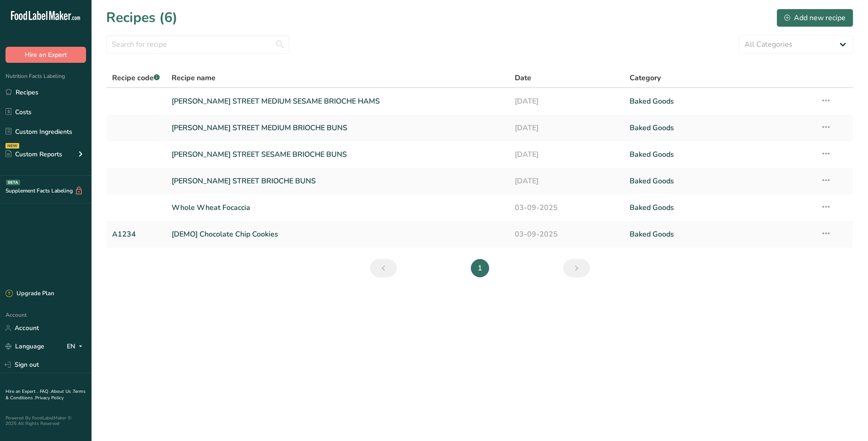 The width and height of the screenshot is (868, 441). What do you see at coordinates (46, 395) in the screenshot?
I see `a: Terms & Conditions .` at bounding box center [46, 395].